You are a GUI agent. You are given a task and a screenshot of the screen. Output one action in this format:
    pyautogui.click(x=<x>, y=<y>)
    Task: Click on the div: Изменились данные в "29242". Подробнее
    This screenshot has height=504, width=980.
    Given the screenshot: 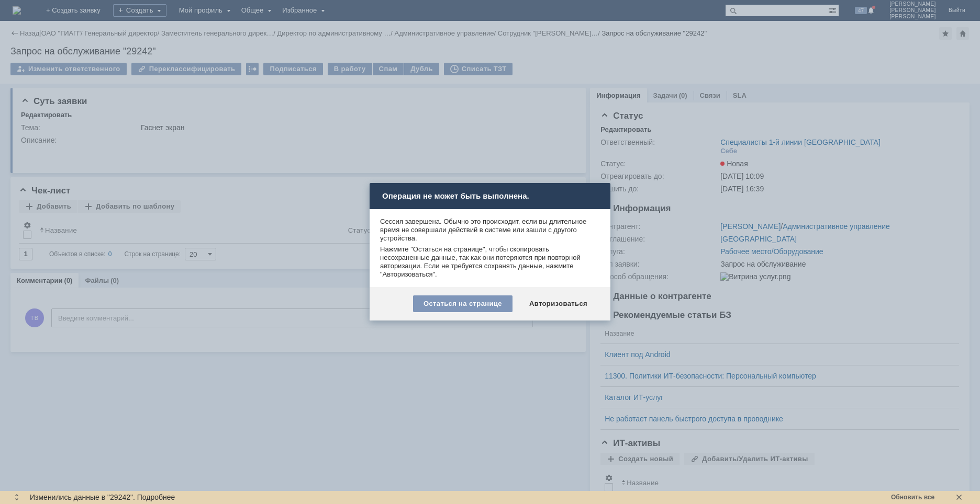 What is the action you would take?
    pyautogui.click(x=458, y=498)
    